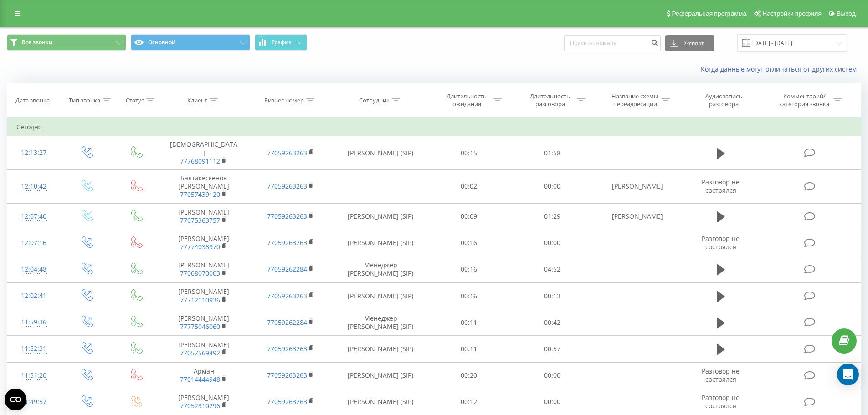 This screenshot has height=415, width=868. I want to click on div: 12:13:27, so click(34, 152).